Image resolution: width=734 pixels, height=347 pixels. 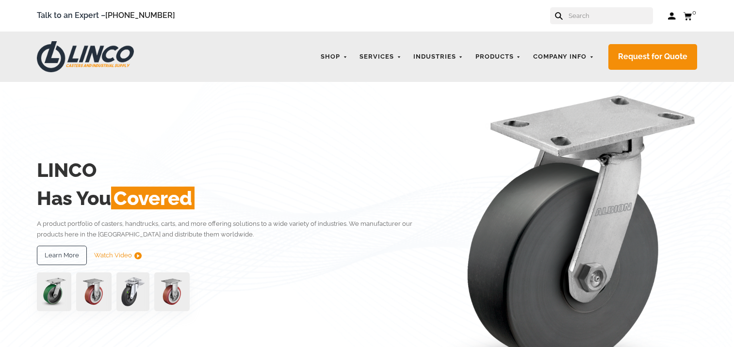 I want to click on span: 0, so click(x=694, y=12).